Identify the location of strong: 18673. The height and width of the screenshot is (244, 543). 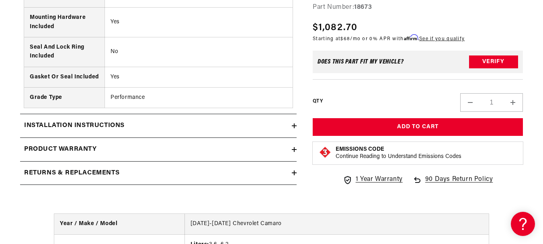
(363, 7).